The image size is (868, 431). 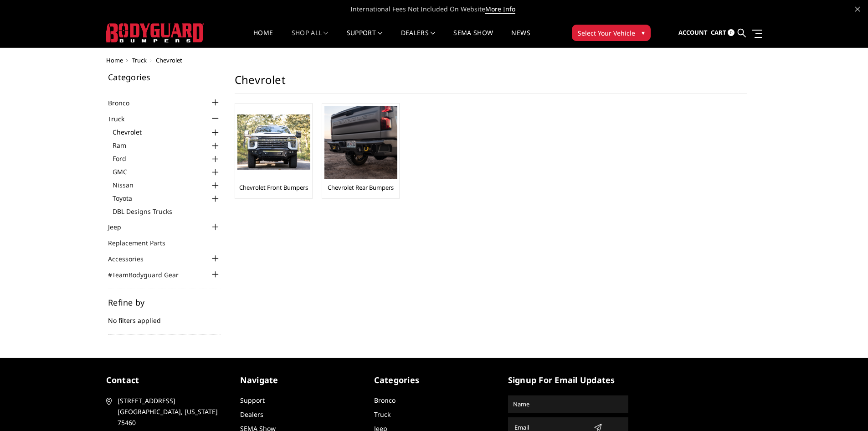 I want to click on a: Chevrolet Rear Bumpers, so click(x=361, y=188).